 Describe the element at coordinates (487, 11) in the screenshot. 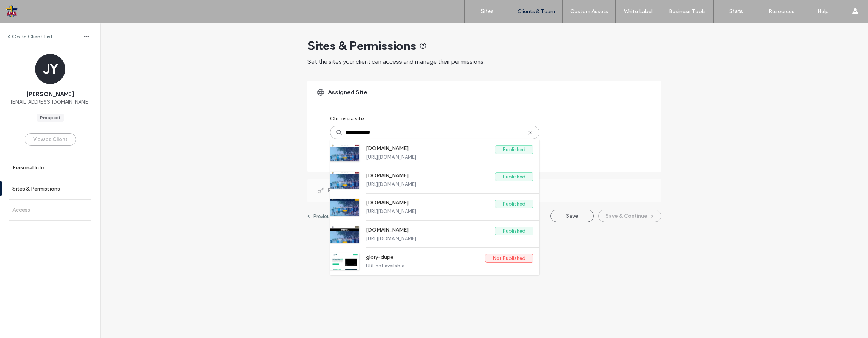

I see `label: Sites` at that location.